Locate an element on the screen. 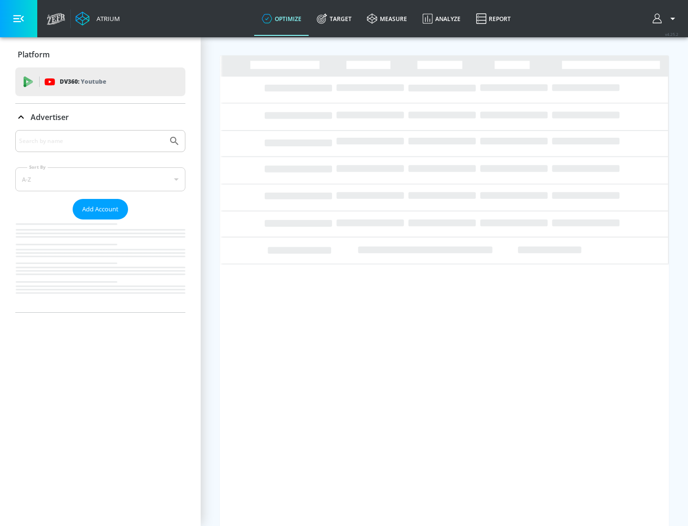  a: Atrium is located at coordinates (98, 19).